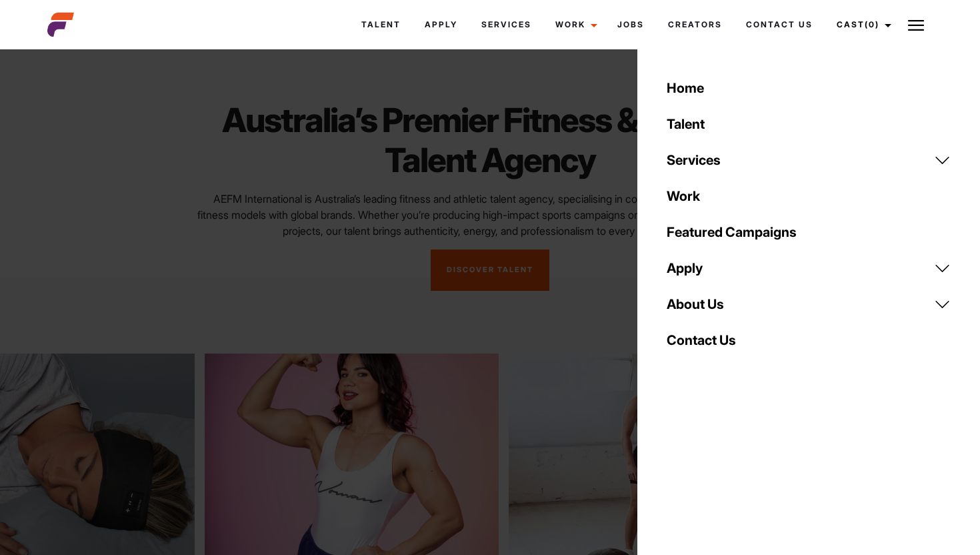 The width and height of the screenshot is (980, 555). What do you see at coordinates (862, 25) in the screenshot?
I see `a: Cast(0)` at bounding box center [862, 25].